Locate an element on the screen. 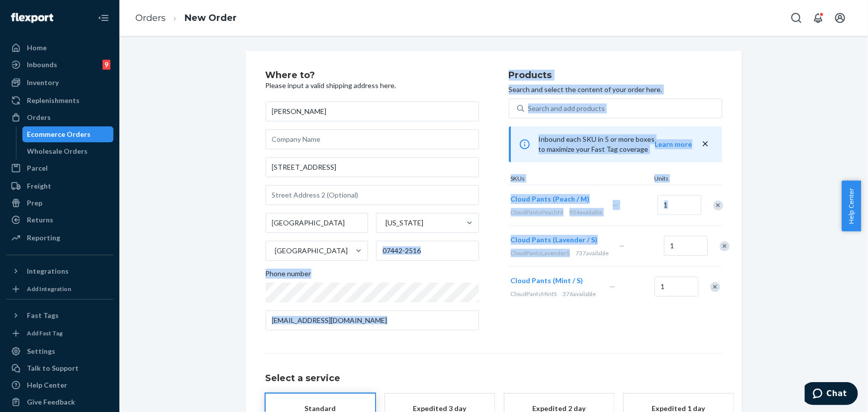 The image size is (868, 412). div: Add Fast Tag is located at coordinates (45, 333).